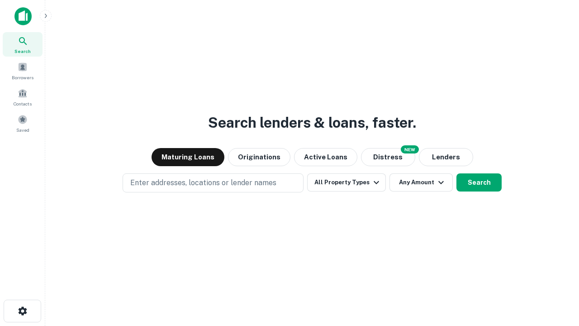  What do you see at coordinates (23, 123) in the screenshot?
I see `div: Saved` at bounding box center [23, 123].